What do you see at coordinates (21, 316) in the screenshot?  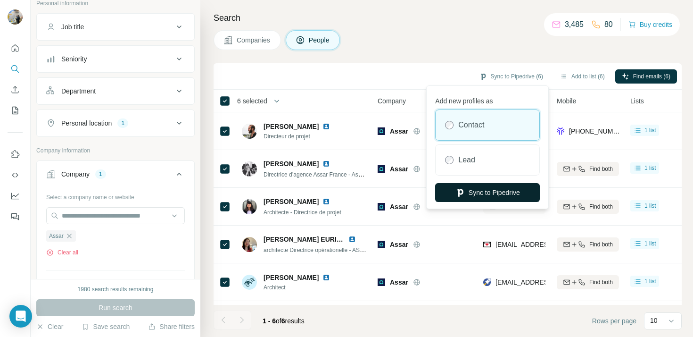 I see `div: Open Intercom Messenger` at bounding box center [21, 316].